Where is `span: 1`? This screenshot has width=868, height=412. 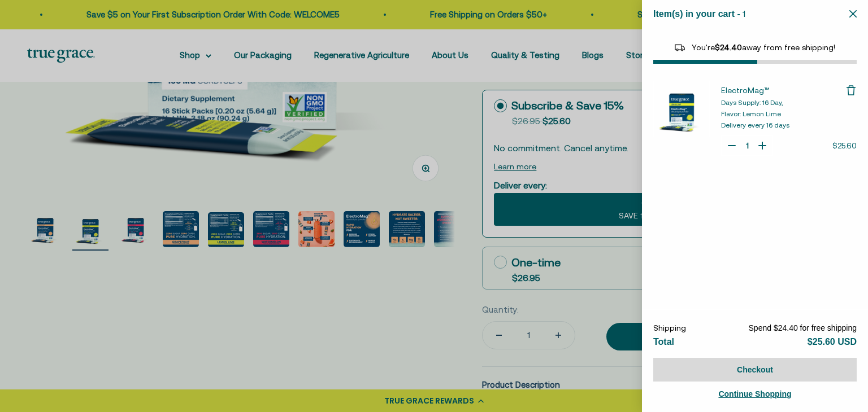
span: 1 is located at coordinates (744, 13).